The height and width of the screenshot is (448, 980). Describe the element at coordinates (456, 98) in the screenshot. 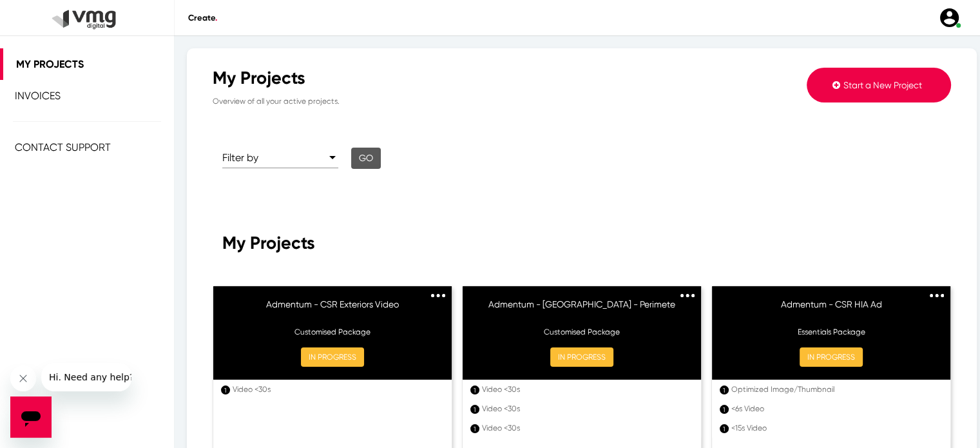

I see `p: Overview of all your active projects.` at that location.